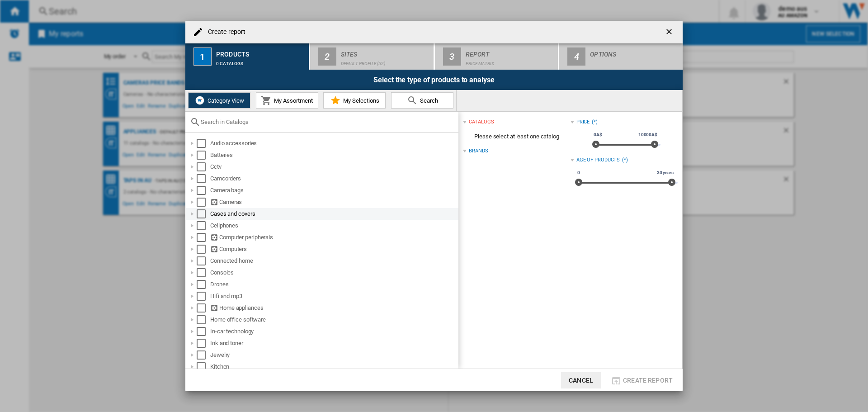 The height and width of the screenshot is (412, 868). I want to click on button: 2 Sites Default profile (52), so click(372, 57).